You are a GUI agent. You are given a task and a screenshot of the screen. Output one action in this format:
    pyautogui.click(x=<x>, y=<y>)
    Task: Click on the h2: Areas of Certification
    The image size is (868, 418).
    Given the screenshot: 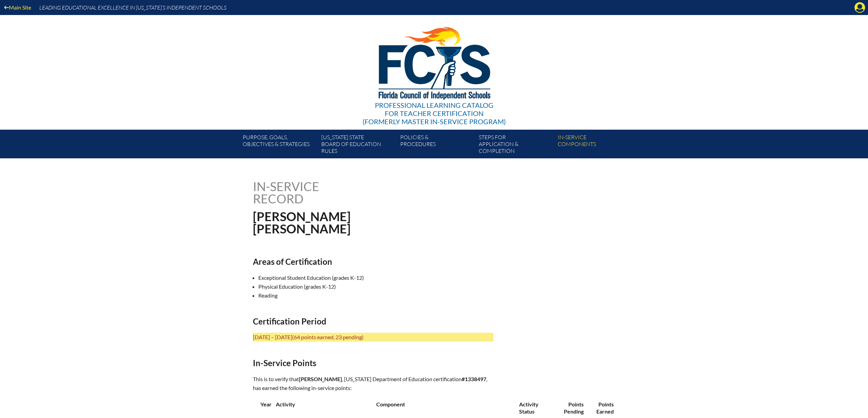 What is the action you would take?
    pyautogui.click(x=373, y=261)
    